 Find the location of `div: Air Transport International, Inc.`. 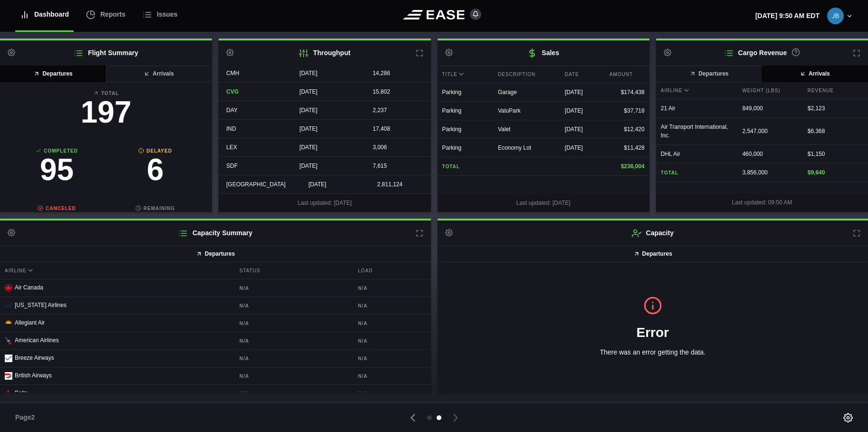

div: Air Transport International, Inc. is located at coordinates (697, 131).